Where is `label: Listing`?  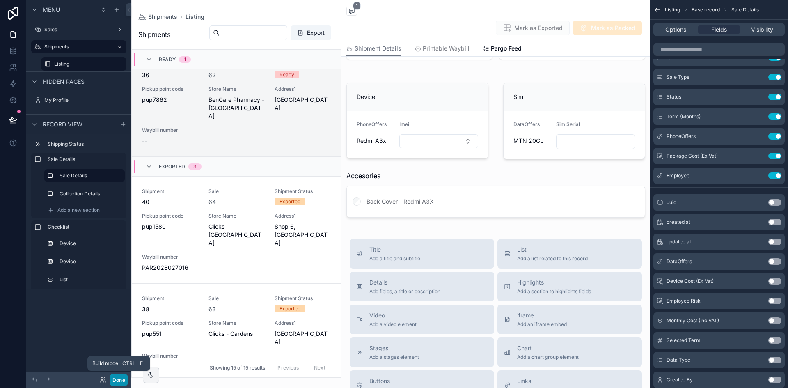 label: Listing is located at coordinates (88, 64).